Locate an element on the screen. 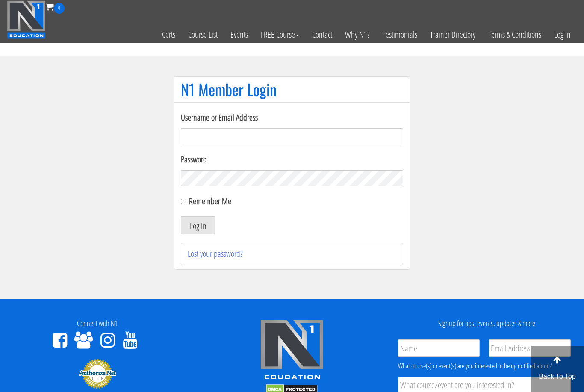  img: n1-edu-logo is located at coordinates (292, 351).